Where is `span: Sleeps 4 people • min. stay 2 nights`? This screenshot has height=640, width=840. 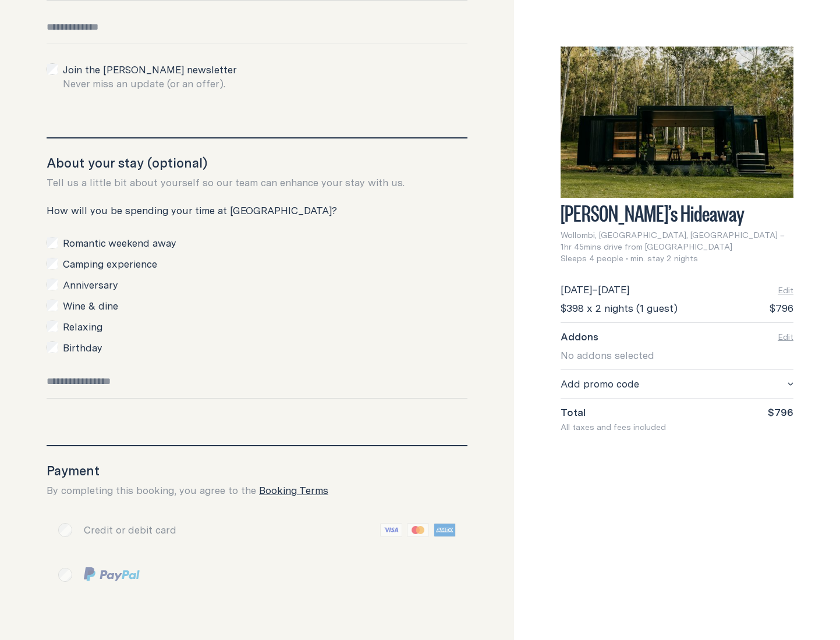 span: Sleeps 4 people • min. stay 2 nights is located at coordinates (630, 258).